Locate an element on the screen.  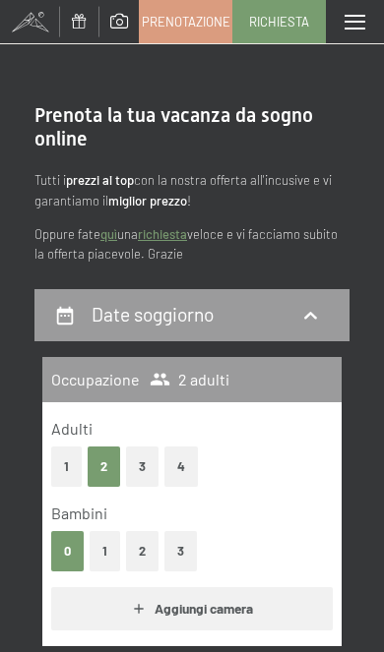
h3: Occupazione is located at coordinates (95, 380).